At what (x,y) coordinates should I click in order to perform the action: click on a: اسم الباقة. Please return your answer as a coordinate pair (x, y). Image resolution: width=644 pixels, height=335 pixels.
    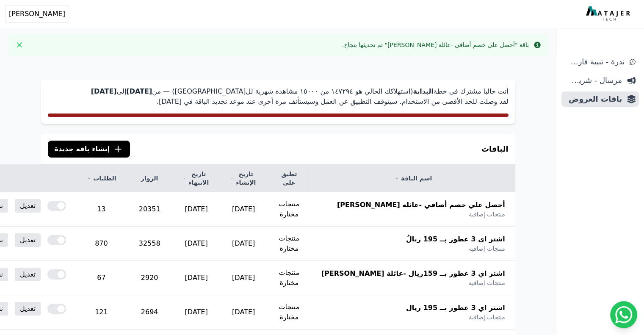
    Looking at the image, I should click on (413, 178).